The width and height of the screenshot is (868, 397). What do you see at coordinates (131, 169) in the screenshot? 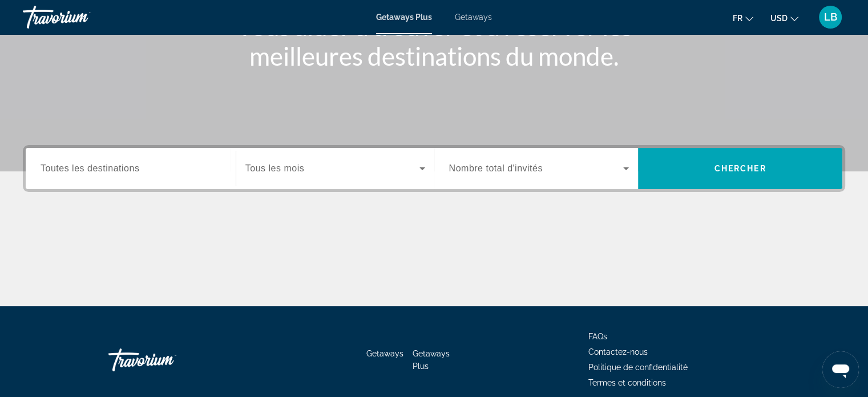
I see `input: Select destination` at bounding box center [131, 169].